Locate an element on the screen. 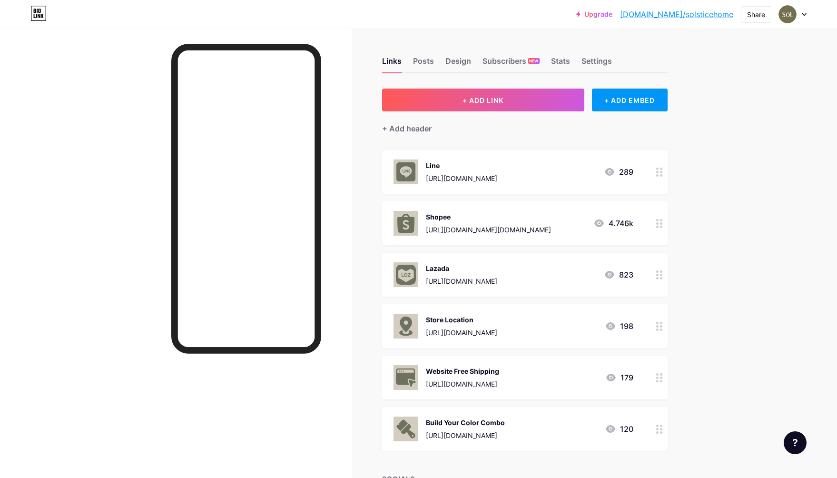 Image resolution: width=837 pixels, height=478 pixels. div: Subscribers is located at coordinates (511, 64).